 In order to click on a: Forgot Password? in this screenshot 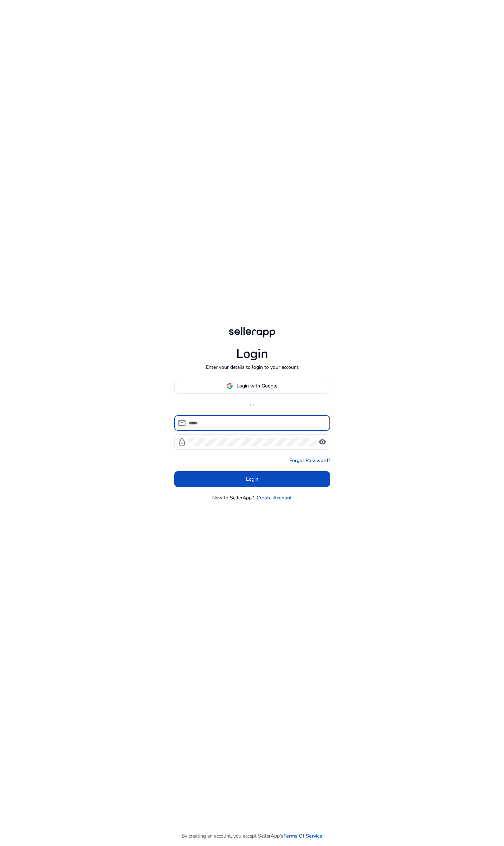, I will do `click(310, 461)`.